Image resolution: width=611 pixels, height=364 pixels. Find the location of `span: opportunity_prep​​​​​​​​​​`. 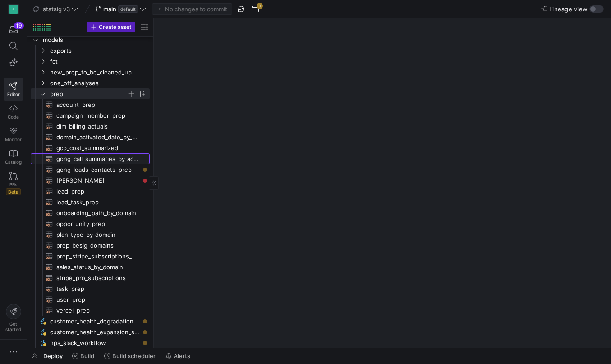

span: opportunity_prep​​​​​​​​​​ is located at coordinates (98, 224).